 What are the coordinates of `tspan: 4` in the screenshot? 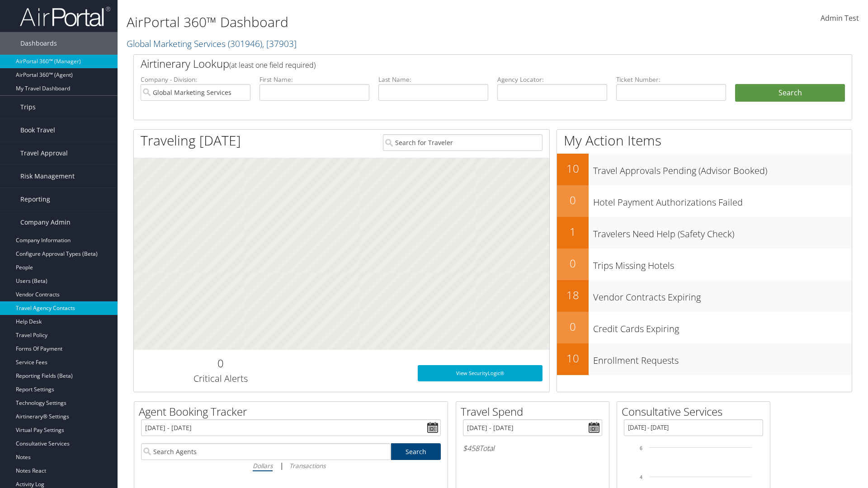 It's located at (641, 477).